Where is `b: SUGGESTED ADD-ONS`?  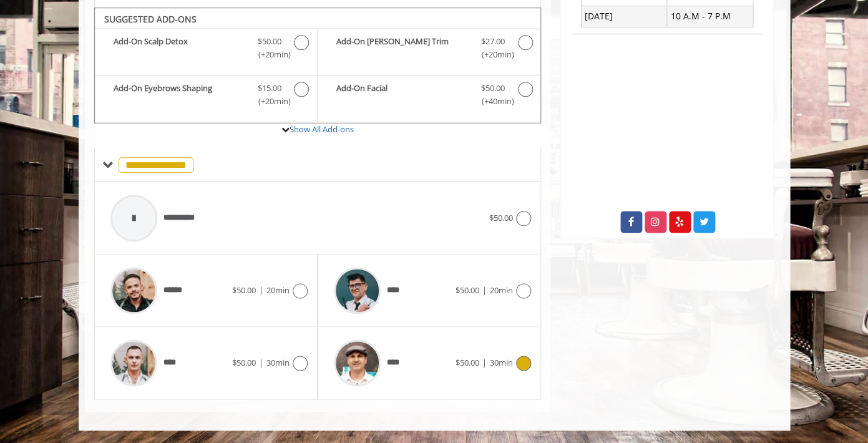
b: SUGGESTED ADD-ONS is located at coordinates (150, 19).